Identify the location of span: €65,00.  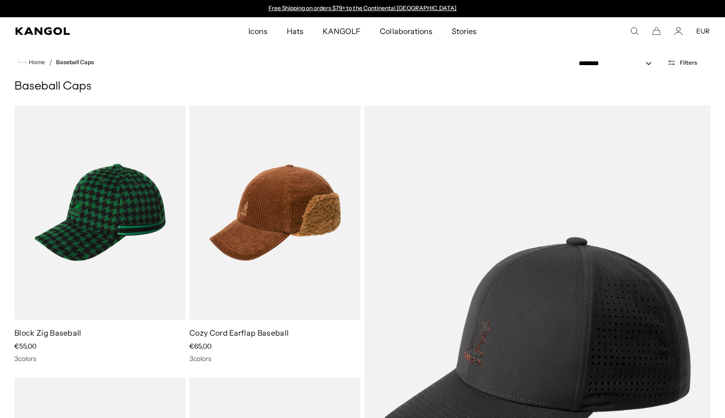
(200, 347).